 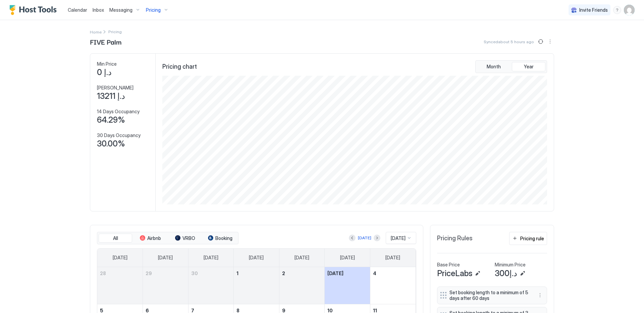 What do you see at coordinates (593, 10) in the screenshot?
I see `span: Invite Friends` at bounding box center [593, 10].